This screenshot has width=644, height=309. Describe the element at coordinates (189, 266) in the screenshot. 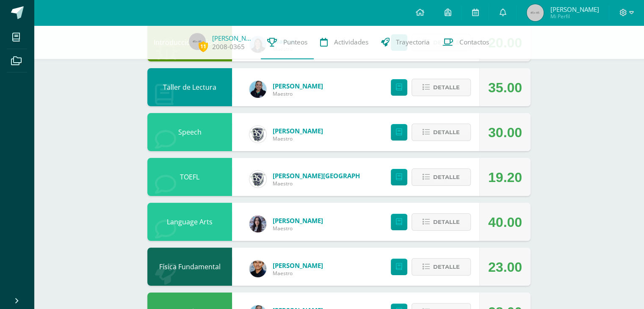

I see `div: Física Fundamental` at that location.